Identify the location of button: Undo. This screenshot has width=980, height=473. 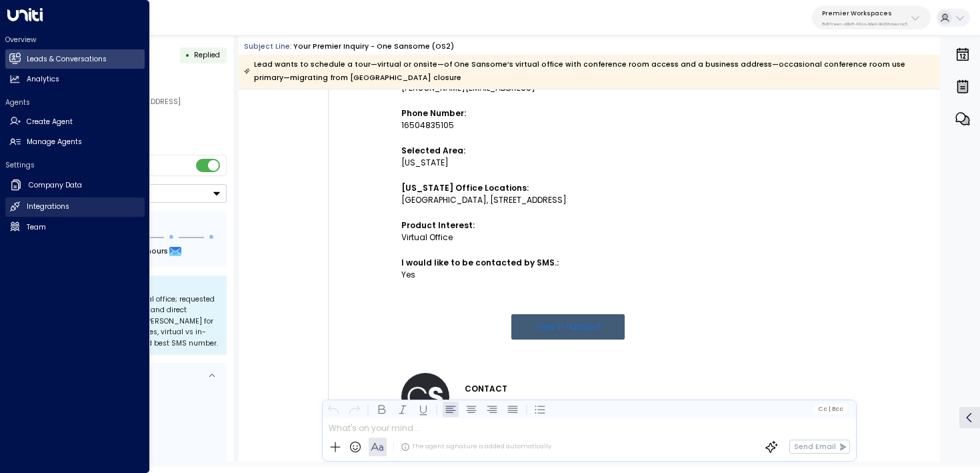
(333, 409).